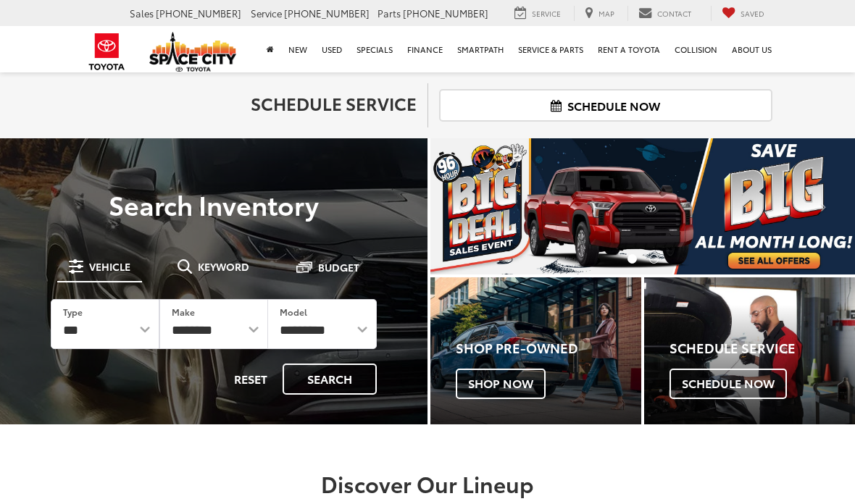 This screenshot has height=504, width=855. What do you see at coordinates (107, 52) in the screenshot?
I see `img: Toyota` at bounding box center [107, 52].